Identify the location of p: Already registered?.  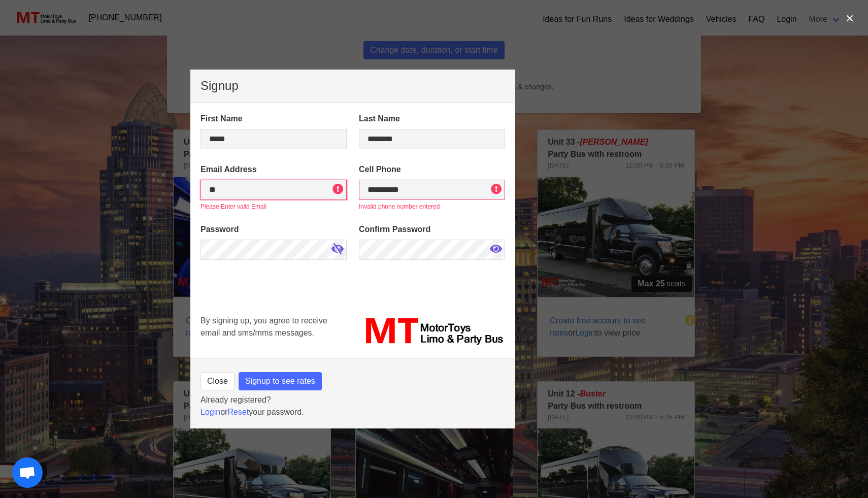
(353, 400).